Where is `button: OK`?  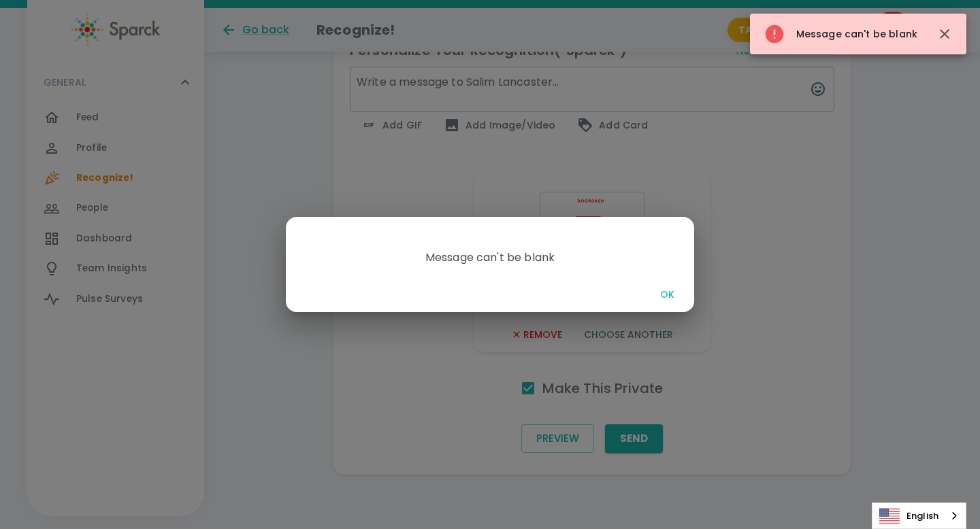
button: OK is located at coordinates (667, 294).